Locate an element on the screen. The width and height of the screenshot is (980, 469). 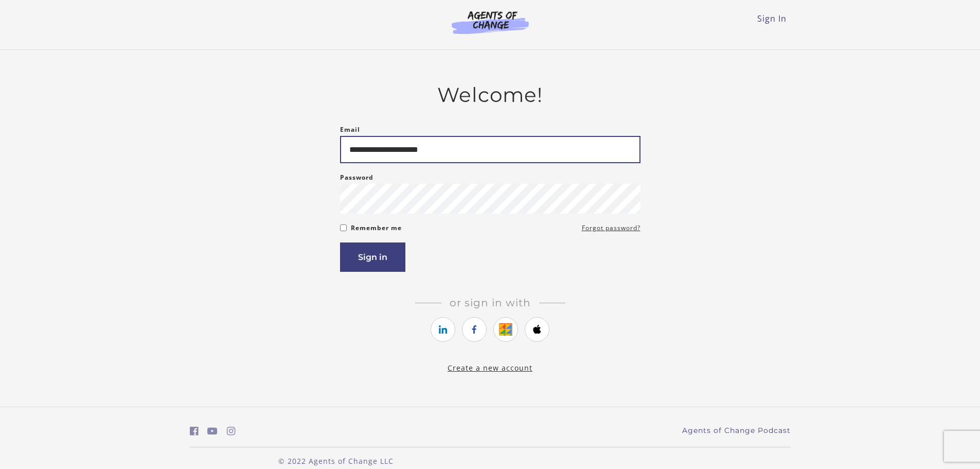
a: https://www.youtube.com/c/AgentsofChangeTestPrepbyMeaganMitchell (Open in a new window) is located at coordinates (212, 430).